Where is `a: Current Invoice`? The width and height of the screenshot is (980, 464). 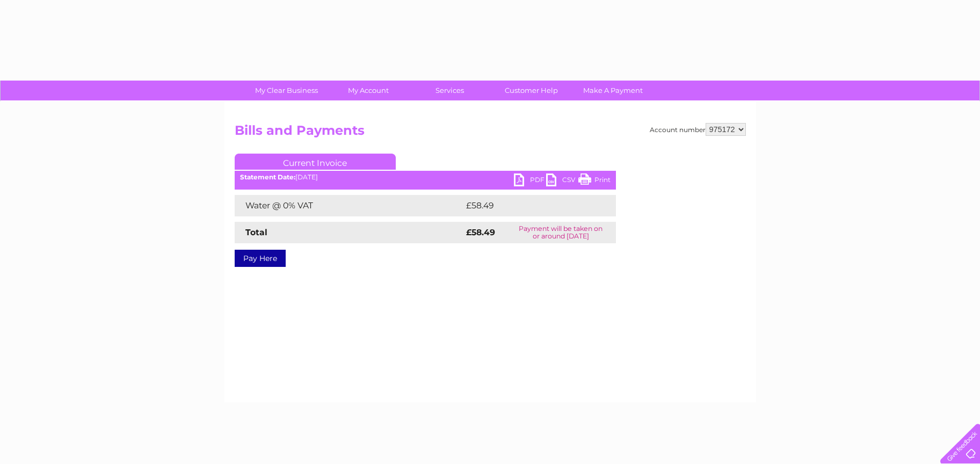 a: Current Invoice is located at coordinates (315, 162).